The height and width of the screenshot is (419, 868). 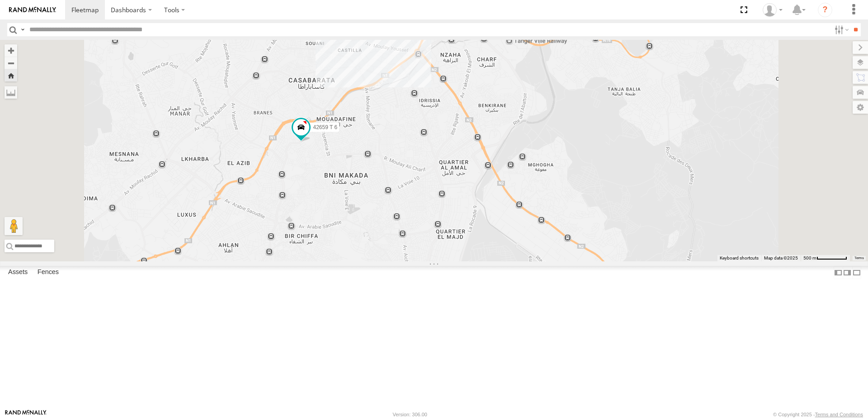 I want to click on label: Measure, so click(x=11, y=92).